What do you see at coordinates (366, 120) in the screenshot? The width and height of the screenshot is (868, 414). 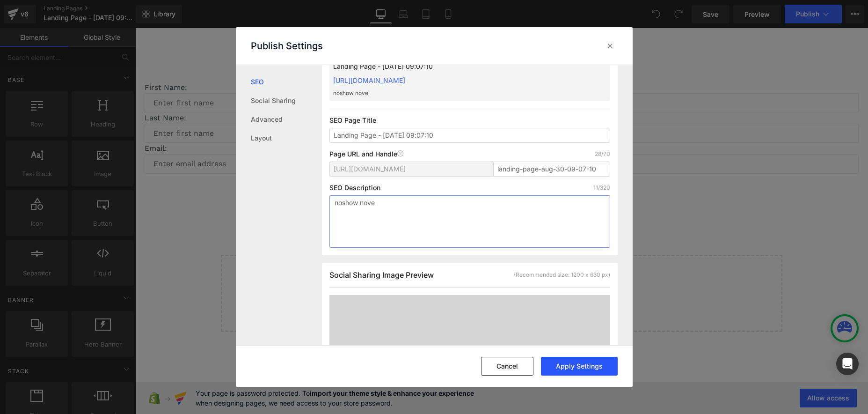 I see `p: Email:` at bounding box center [366, 120].